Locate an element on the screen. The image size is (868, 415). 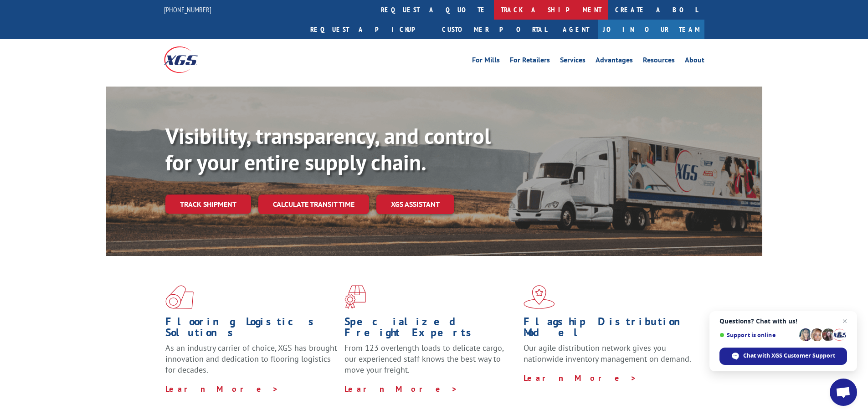
h1: Flooring Logistics Solutions is located at coordinates (251, 329).